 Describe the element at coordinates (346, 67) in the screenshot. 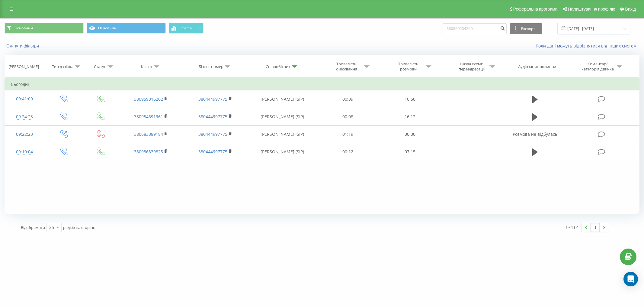

I see `div: Тривалість очікування` at that location.